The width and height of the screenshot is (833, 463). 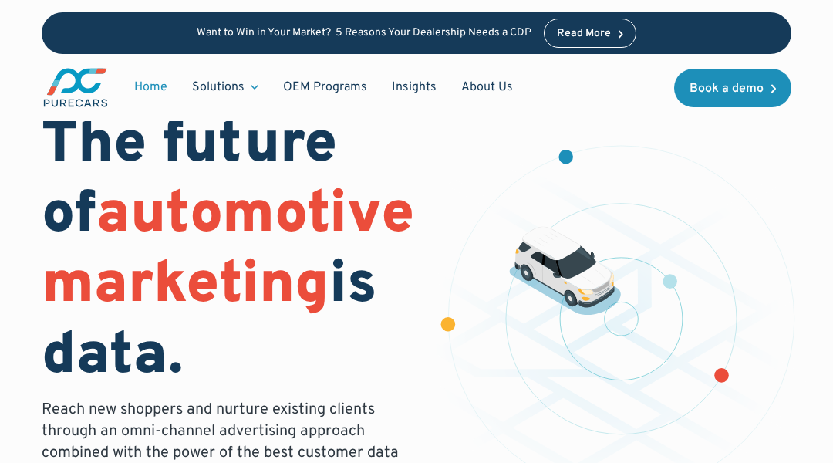 What do you see at coordinates (227, 251) in the screenshot?
I see `h1: The future of is data.` at bounding box center [227, 251].